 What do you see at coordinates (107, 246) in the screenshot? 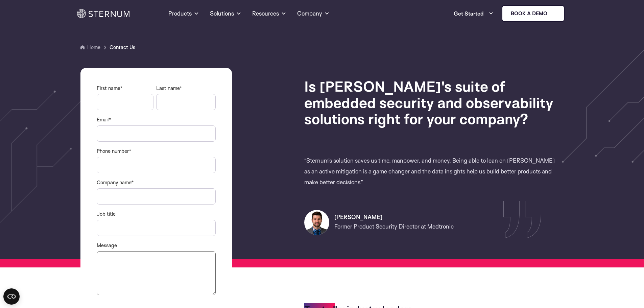
I see `span: Message` at bounding box center [107, 246].